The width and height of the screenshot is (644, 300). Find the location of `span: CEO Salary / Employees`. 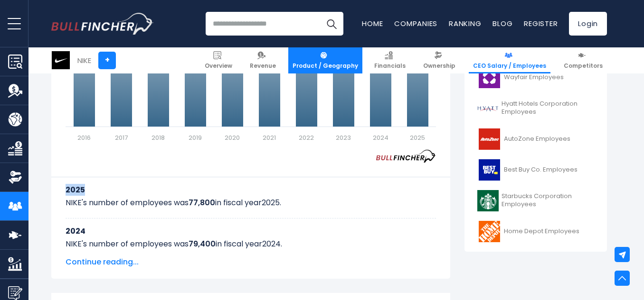

span: CEO Salary / Employees is located at coordinates (510, 66).